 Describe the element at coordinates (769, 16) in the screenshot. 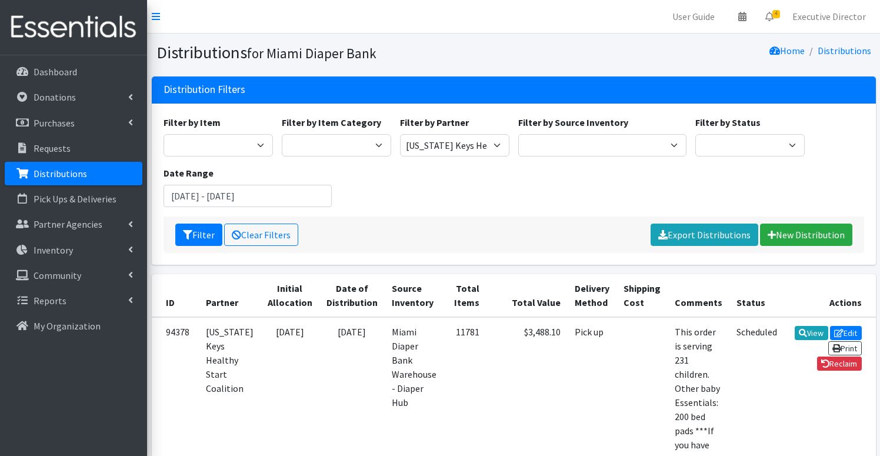

I see `a: 4` at that location.